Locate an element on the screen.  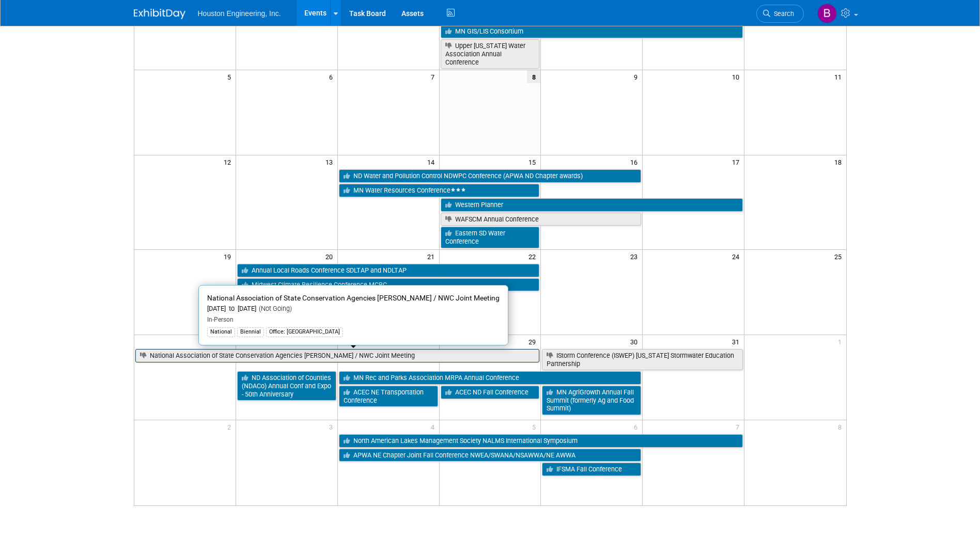
span: 9 is located at coordinates (637, 77).